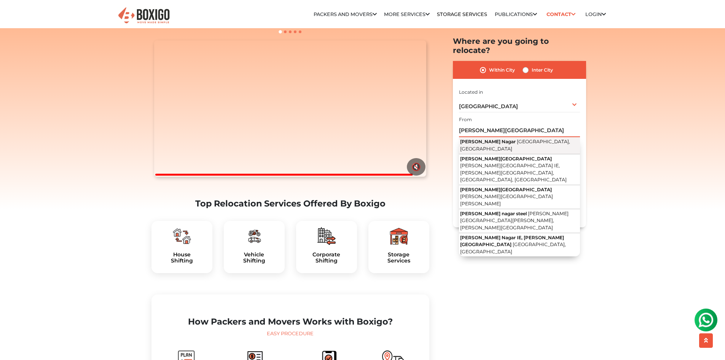 Image resolution: width=725 pixels, height=360 pixels. What do you see at coordinates (399, 258) in the screenshot?
I see `a: StorageServices` at bounding box center [399, 258].